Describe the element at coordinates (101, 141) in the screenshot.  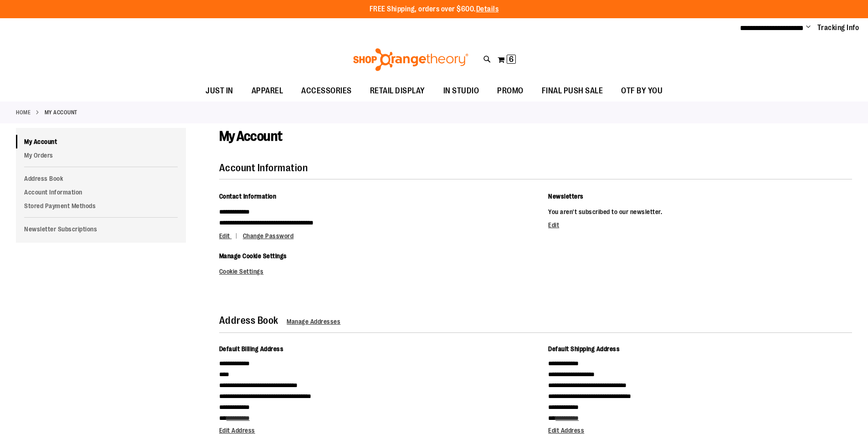
I see `a: My Account` at that location.